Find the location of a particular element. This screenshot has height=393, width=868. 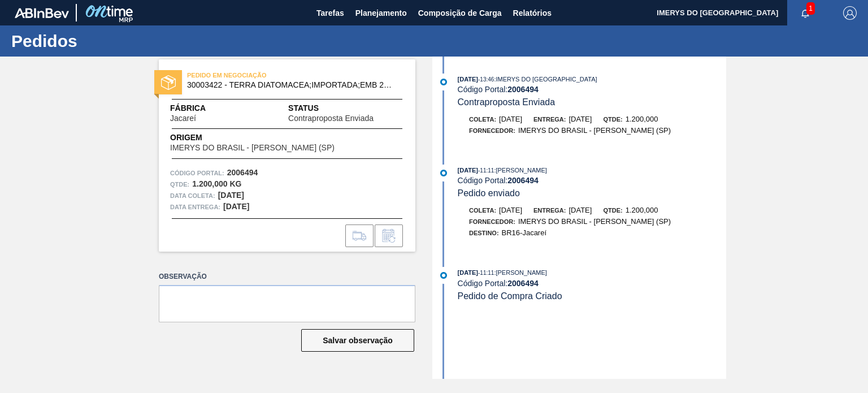

span: Origem is located at coordinates (268, 137).